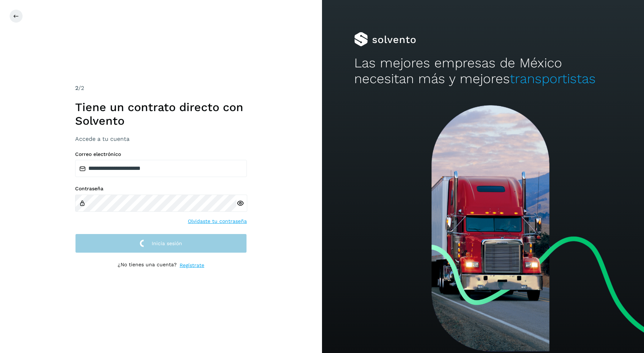 Image resolution: width=644 pixels, height=353 pixels. What do you see at coordinates (192, 265) in the screenshot?
I see `a: Regístrate` at bounding box center [192, 265].